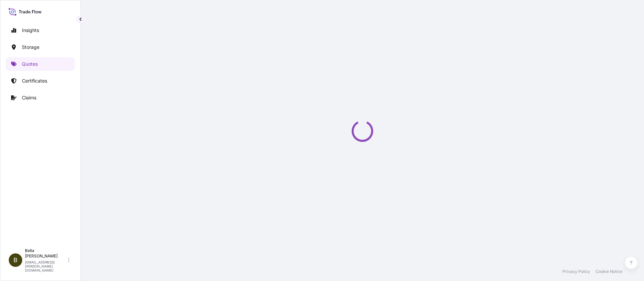 The height and width of the screenshot is (281, 644). What do you see at coordinates (41, 98) in the screenshot?
I see `a: Claims` at bounding box center [41, 98].